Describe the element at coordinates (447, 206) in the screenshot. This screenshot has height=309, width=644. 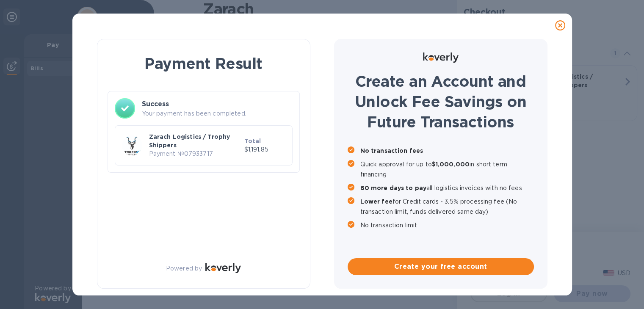
I see `p: for Credit cards - 3.5% processing fee (No transaction limit, funds delivered same day)` at that location.